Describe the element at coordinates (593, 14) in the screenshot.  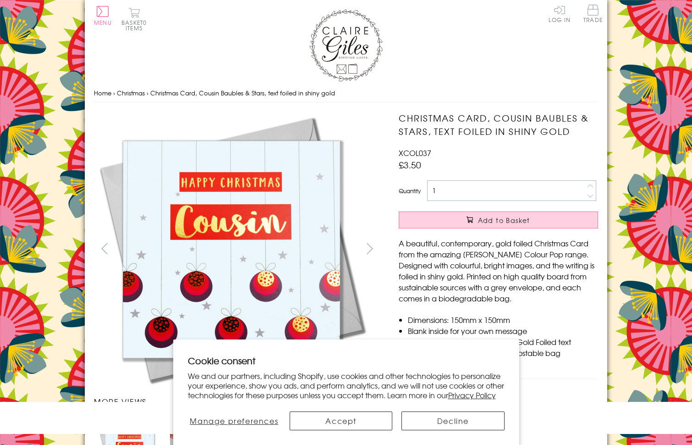
I see `a: Trade` at that location.